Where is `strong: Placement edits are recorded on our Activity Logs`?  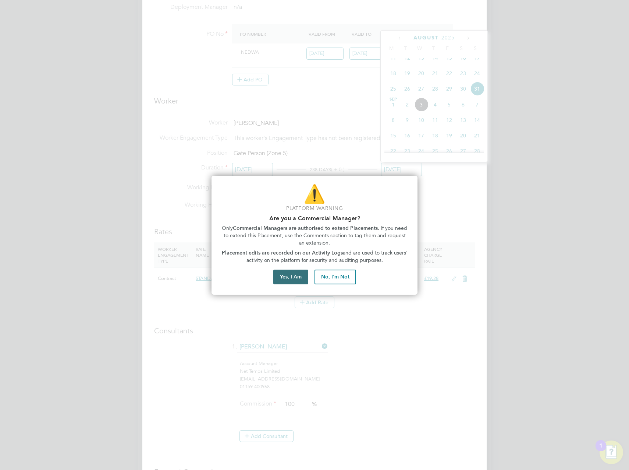 strong: Placement edits are recorded on our Activity Logs is located at coordinates (282, 253).